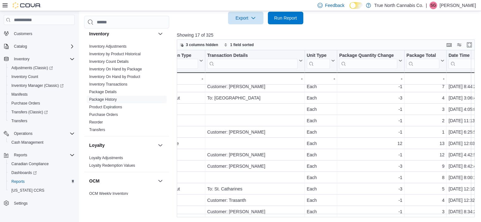 Image resolution: width=481 pixels, height=222 pixels. Describe the element at coordinates (426, 212) in the screenshot. I see `div: 3` at that location.